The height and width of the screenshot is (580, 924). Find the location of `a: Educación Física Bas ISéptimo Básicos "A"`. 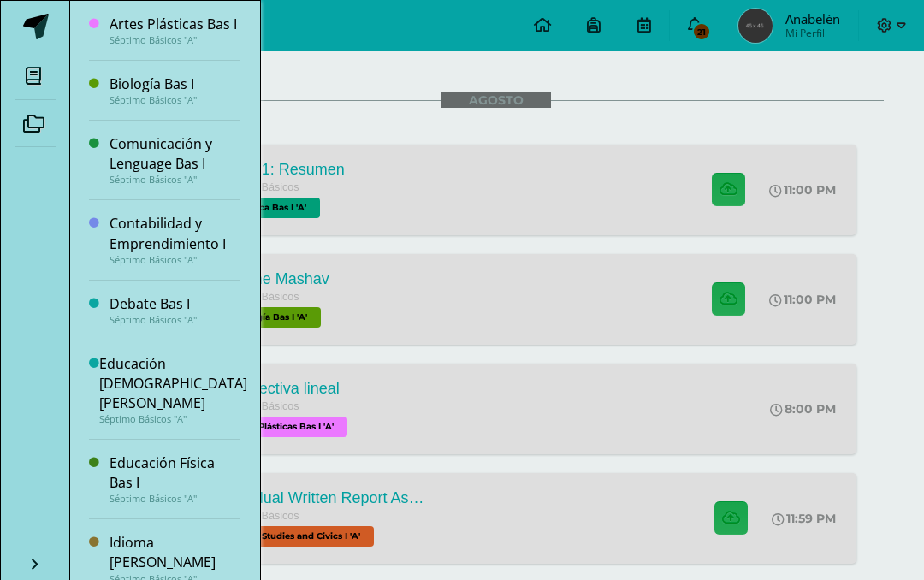

a: Educación Física Bas ISéptimo Básicos "A" is located at coordinates (174, 479).